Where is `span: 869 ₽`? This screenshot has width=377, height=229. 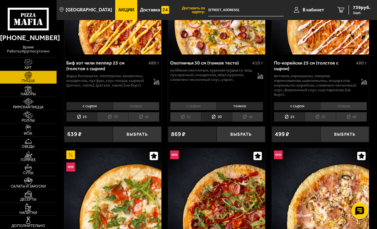
span: 869 ₽ is located at coordinates (178, 135).